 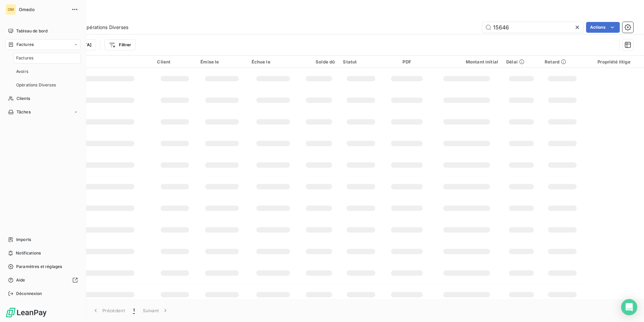 I want to click on span: Clients, so click(x=23, y=98).